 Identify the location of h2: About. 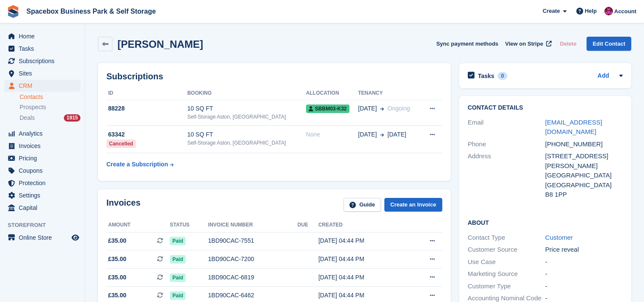
(546, 222).